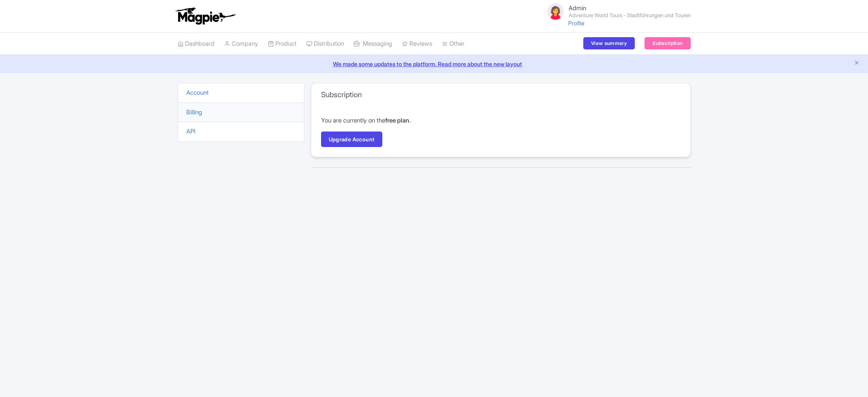 This screenshot has width=868, height=397. What do you see at coordinates (241, 44) in the screenshot?
I see `a: Company` at bounding box center [241, 44].